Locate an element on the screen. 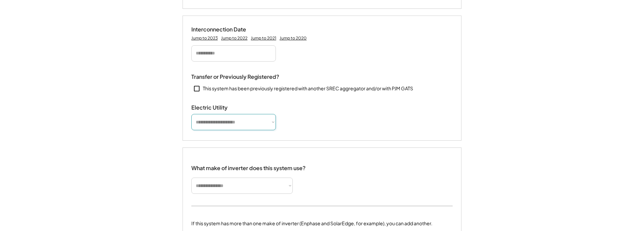  div: This system has been previously registered with another SREC aggregator and/or with PJM GATS is located at coordinates (308, 89).